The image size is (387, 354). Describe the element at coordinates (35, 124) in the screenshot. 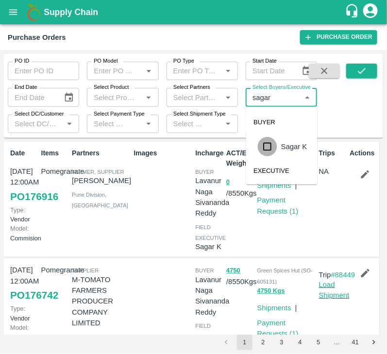

I see `input: Select DC/Customer` at that location.